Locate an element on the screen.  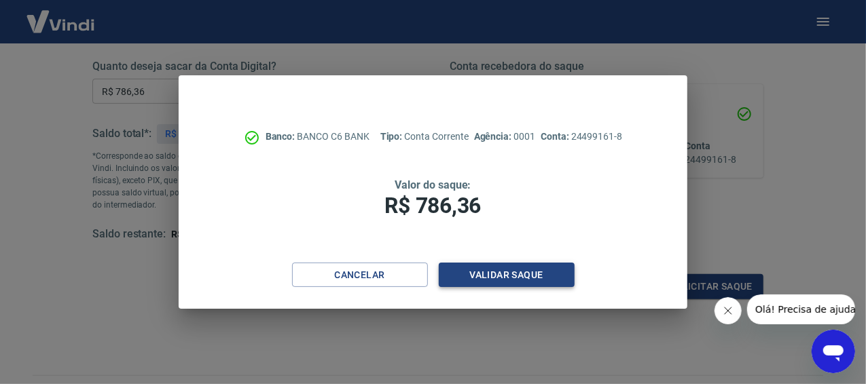
span: Agência: is located at coordinates (494, 136).